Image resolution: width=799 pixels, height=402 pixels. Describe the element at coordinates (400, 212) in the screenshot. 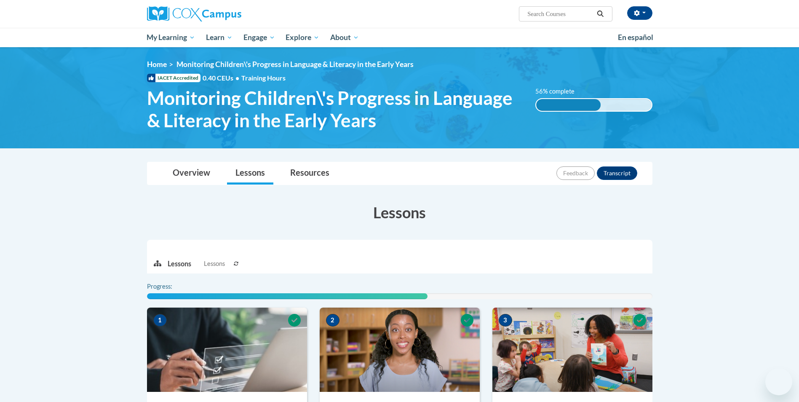

I see `h3: Lessons` at that location.